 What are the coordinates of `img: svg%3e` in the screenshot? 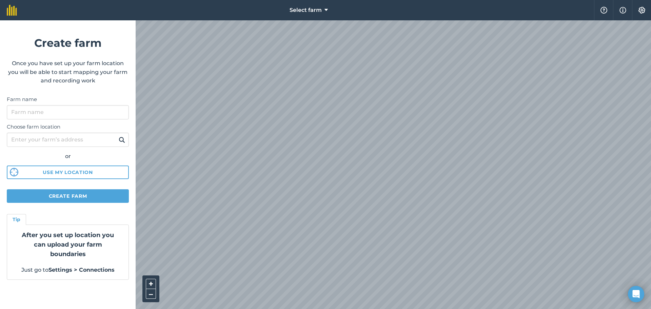 It's located at (14, 172).